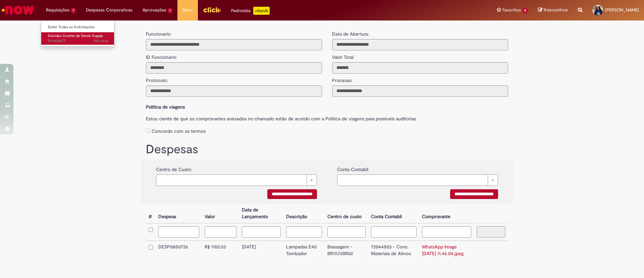 The width and height of the screenshot is (644, 278). What do you see at coordinates (212, 9) in the screenshot?
I see `img: click_logo_yellow_360x200.png` at bounding box center [212, 9].